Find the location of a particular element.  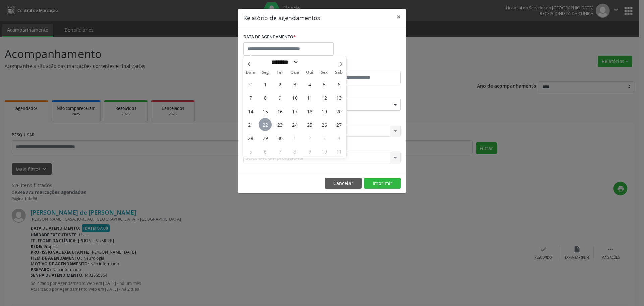

span: Setembro 3, 2025 is located at coordinates (294, 84).